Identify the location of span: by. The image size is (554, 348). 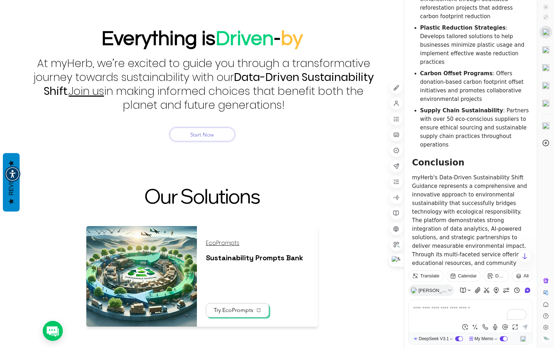
(292, 39).